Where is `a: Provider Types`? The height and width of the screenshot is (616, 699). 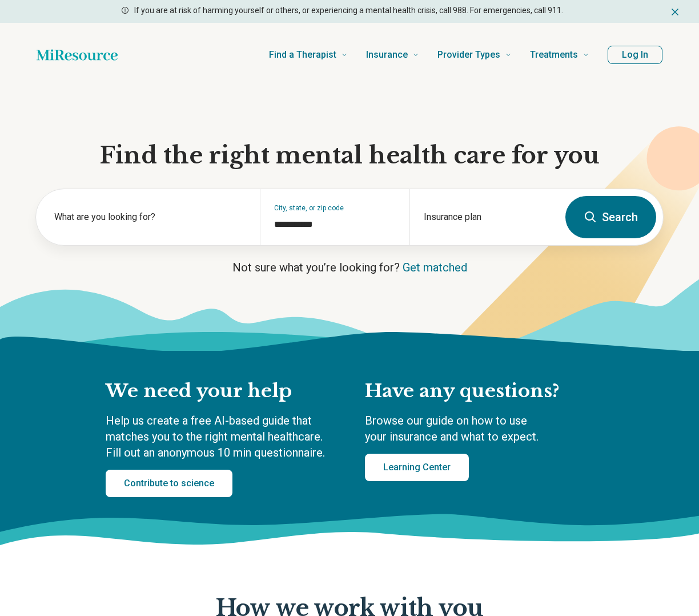
a: Provider Types is located at coordinates (475, 55).